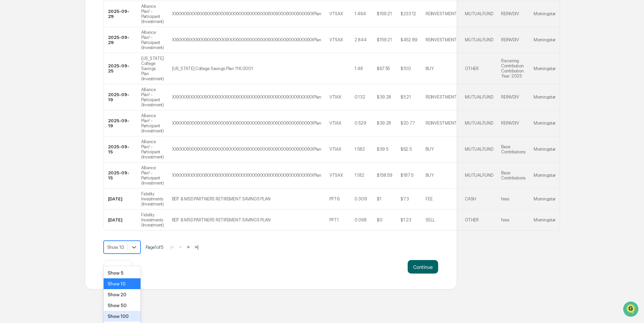 This screenshot has height=323, width=644. What do you see at coordinates (28, 102) in the screenshot?
I see `span: Data Lookup` at bounding box center [28, 102].